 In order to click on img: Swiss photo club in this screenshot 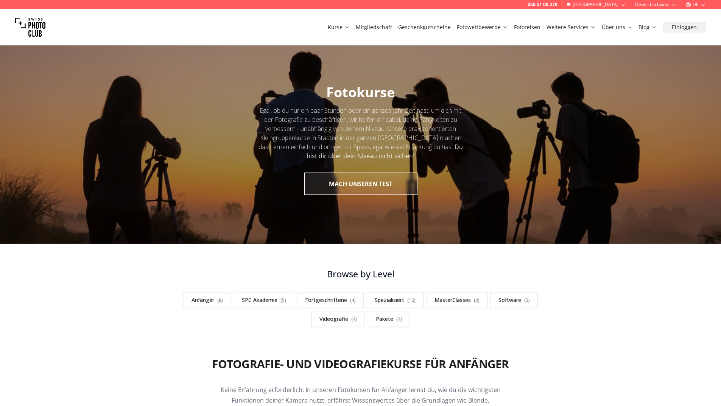, I will do `click(30, 27)`.